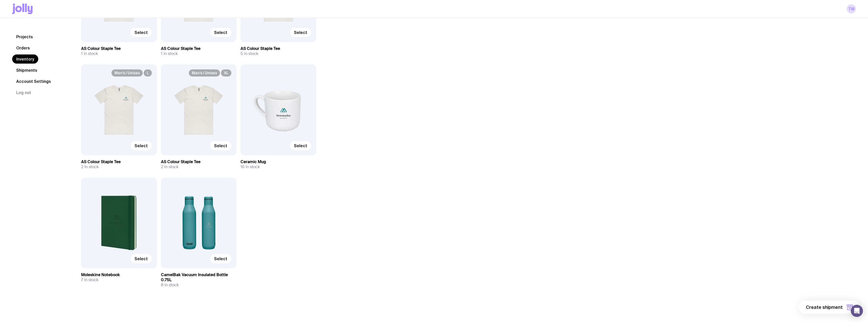  What do you see at coordinates (857, 311) in the screenshot?
I see `div: Open Intercom Messenger` at bounding box center [857, 311].